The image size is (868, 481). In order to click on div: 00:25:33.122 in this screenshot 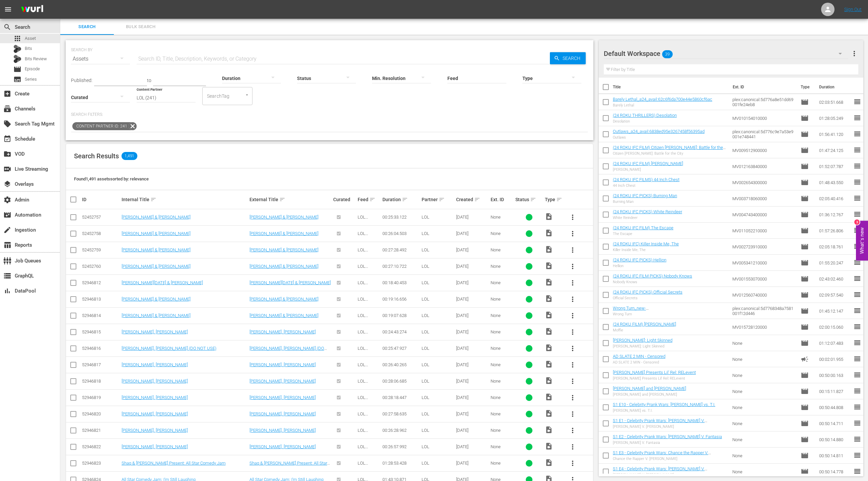, I will do `click(401, 217)`.